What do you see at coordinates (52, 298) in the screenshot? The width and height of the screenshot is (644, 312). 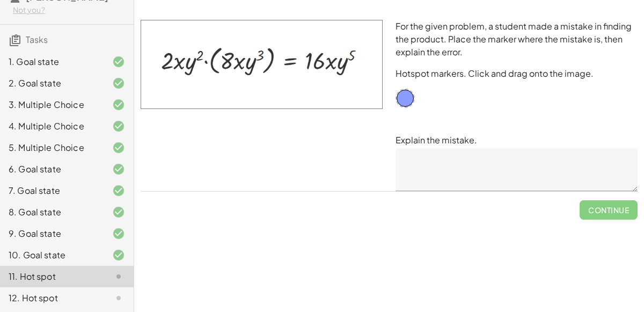 I see `div: 12. Hot spot` at bounding box center [52, 298].